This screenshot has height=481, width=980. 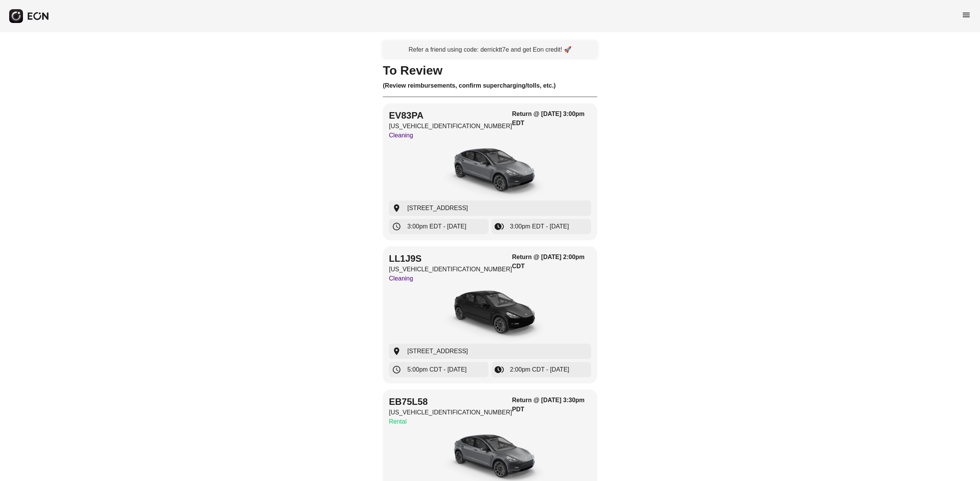 What do you see at coordinates (451, 259) in the screenshot?
I see `h2: LL1J9S` at bounding box center [451, 259].